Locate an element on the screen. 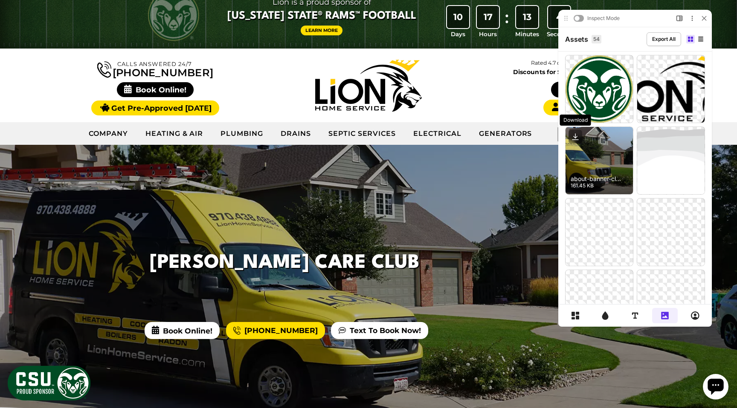 The width and height of the screenshot is (737, 408). span: 161.45 KB is located at coordinates (52, 186).